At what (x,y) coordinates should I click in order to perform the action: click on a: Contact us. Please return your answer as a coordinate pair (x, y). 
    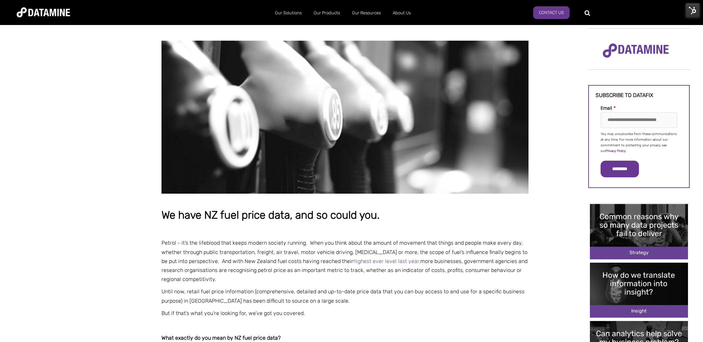
    Looking at the image, I should click on (551, 13).